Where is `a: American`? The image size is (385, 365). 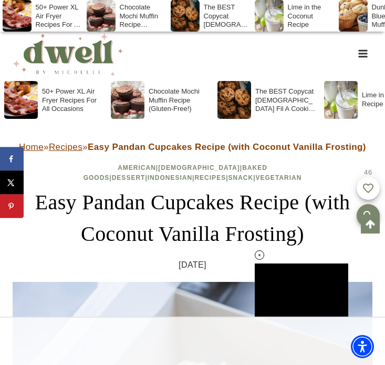
a: American is located at coordinates (137, 168).